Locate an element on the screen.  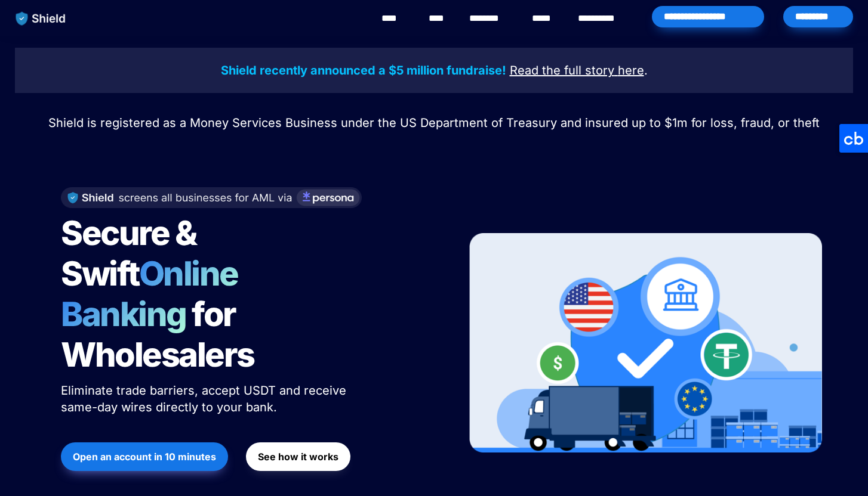
strong: See how it works is located at coordinates (298, 457).